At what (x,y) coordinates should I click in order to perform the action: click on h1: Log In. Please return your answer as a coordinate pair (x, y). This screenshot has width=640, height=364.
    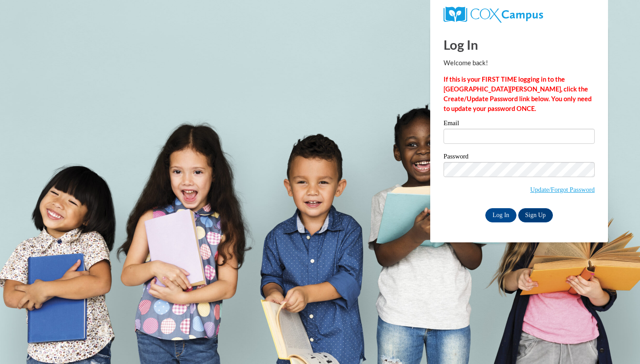
    Looking at the image, I should click on (519, 44).